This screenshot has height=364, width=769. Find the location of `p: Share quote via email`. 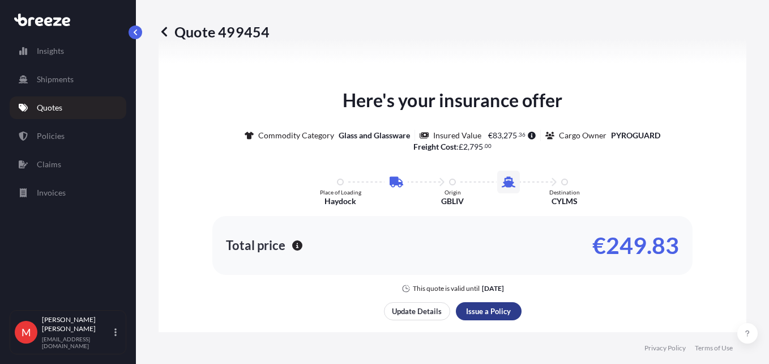

p: Share quote via email is located at coordinates (458, 336).